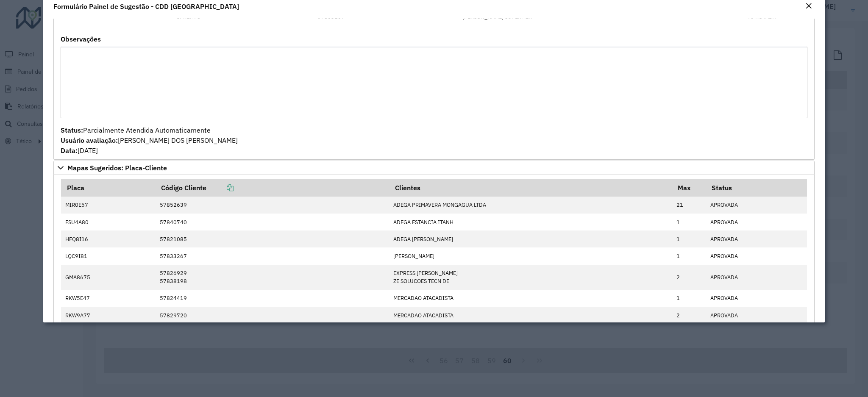 The height and width of the screenshot is (397, 868). What do you see at coordinates (108, 277) in the screenshot?
I see `td: GMA8675` at bounding box center [108, 277].